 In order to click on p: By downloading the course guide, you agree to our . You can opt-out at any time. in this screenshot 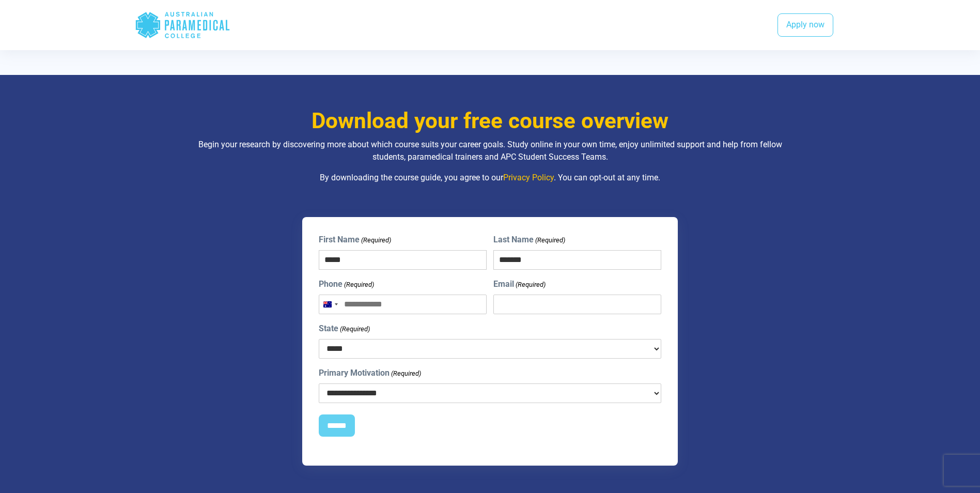, I will do `click(490, 178)`.